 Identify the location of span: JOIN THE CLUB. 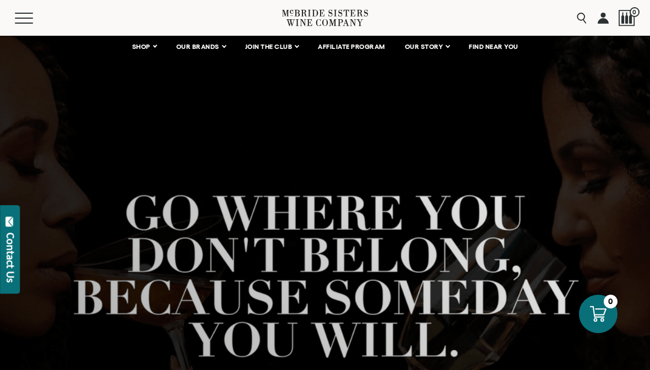
(269, 47).